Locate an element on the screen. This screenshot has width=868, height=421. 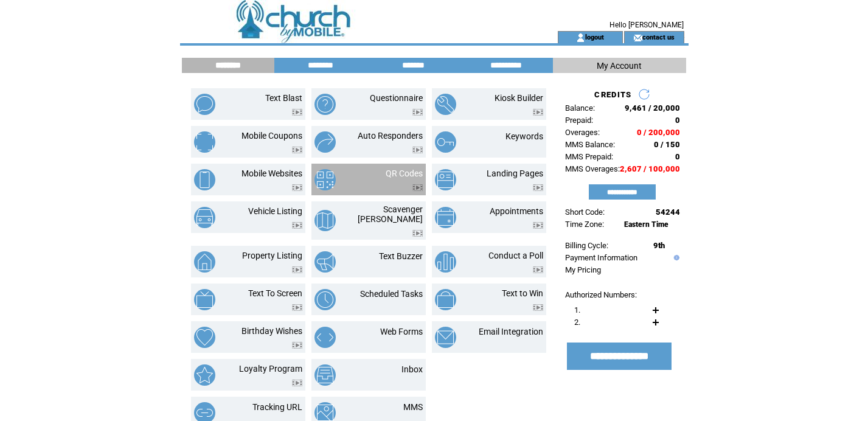
span: My Account is located at coordinates (619, 66).